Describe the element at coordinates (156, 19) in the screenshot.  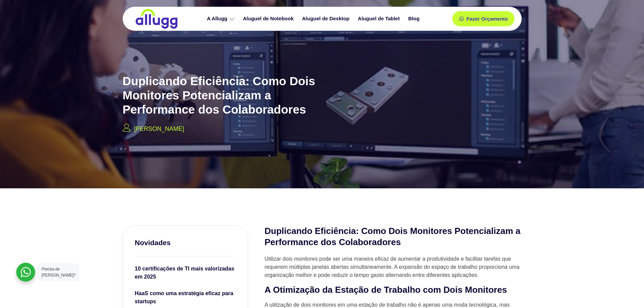
I see `img: locação de TI é Allugg` at that location.